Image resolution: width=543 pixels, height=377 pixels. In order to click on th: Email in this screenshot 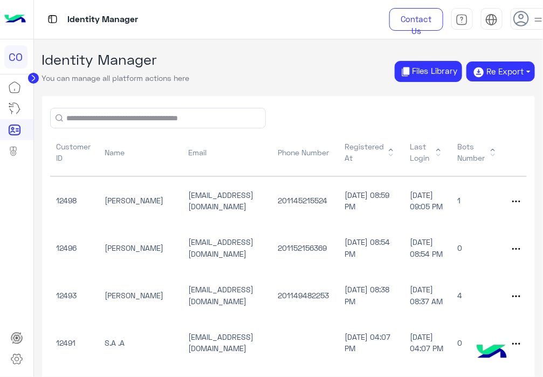, I will do `click(226, 152)`.